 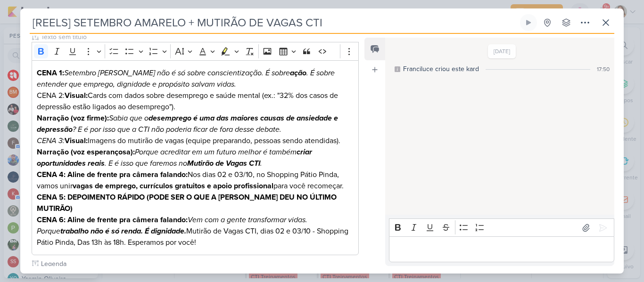 I want to click on i: CENA 3:, so click(x=51, y=141).